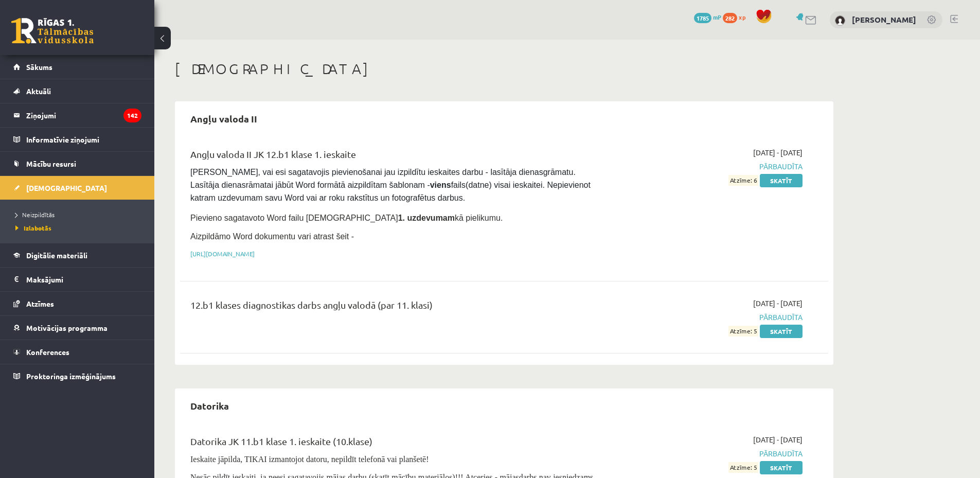 This screenshot has width=980, height=478. What do you see at coordinates (77, 279) in the screenshot?
I see `a: Maksājumi` at bounding box center [77, 279].